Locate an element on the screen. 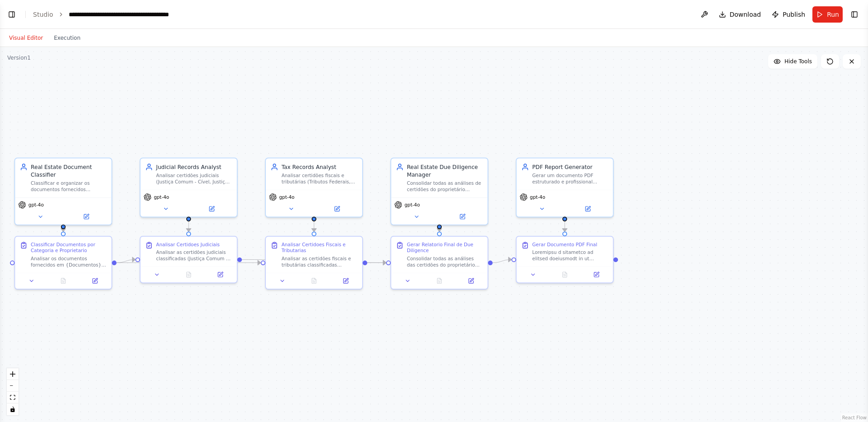 Image resolution: width=868 pixels, height=422 pixels. a: React Flow attribution is located at coordinates (854, 417).